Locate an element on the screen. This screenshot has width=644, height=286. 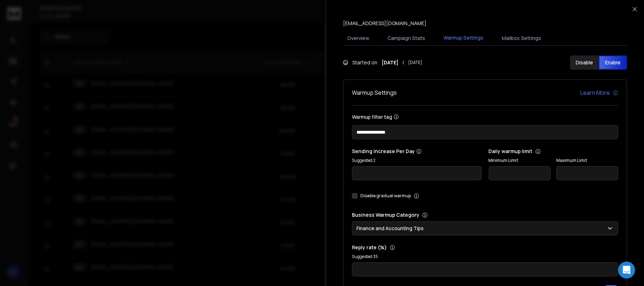
a: Learn More is located at coordinates (599, 93).